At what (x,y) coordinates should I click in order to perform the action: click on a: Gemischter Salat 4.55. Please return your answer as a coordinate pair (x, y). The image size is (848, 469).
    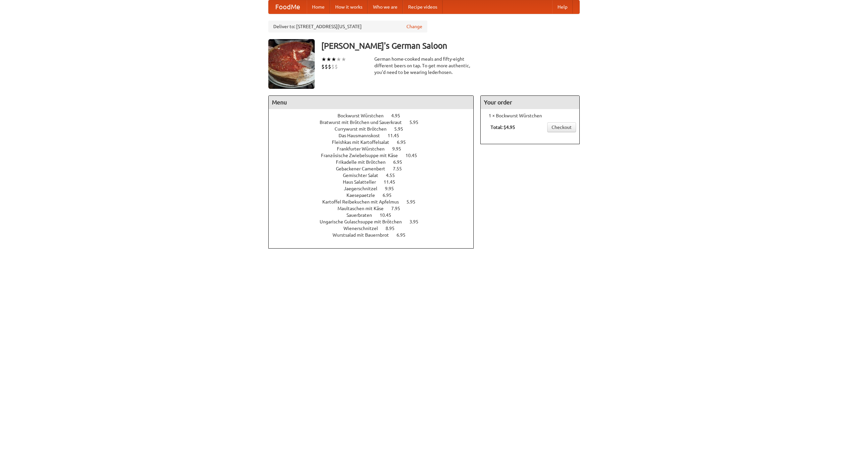
    Looking at the image, I should click on (375, 175).